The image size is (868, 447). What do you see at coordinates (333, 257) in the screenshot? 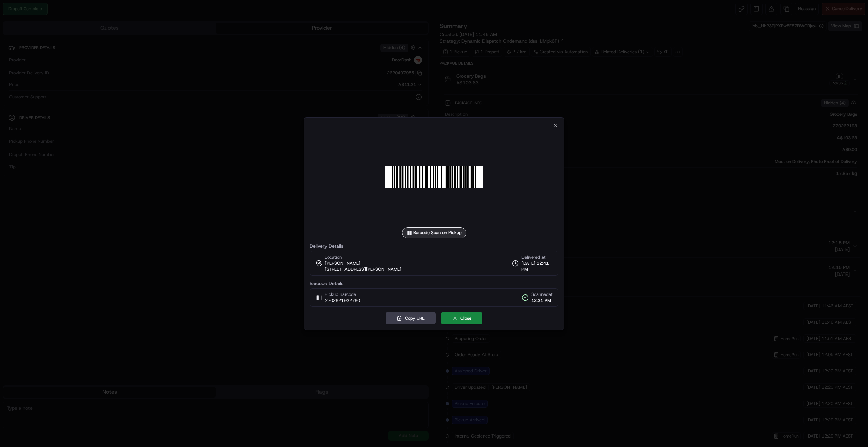
I see `span: Location` at bounding box center [333, 257].